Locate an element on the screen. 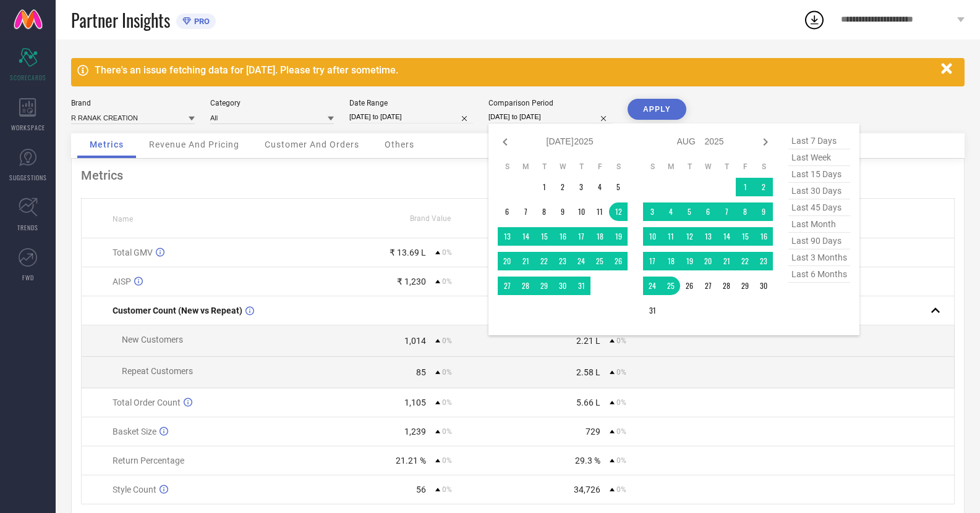 The image size is (980, 513). td: Sat Jul 05 2025 is located at coordinates (618, 187).